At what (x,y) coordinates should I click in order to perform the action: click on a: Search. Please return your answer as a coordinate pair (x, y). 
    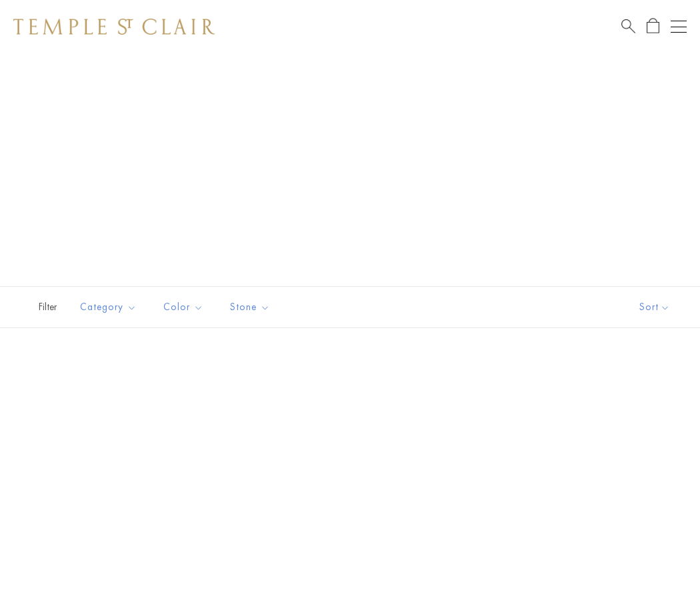
    Looking at the image, I should click on (628, 26).